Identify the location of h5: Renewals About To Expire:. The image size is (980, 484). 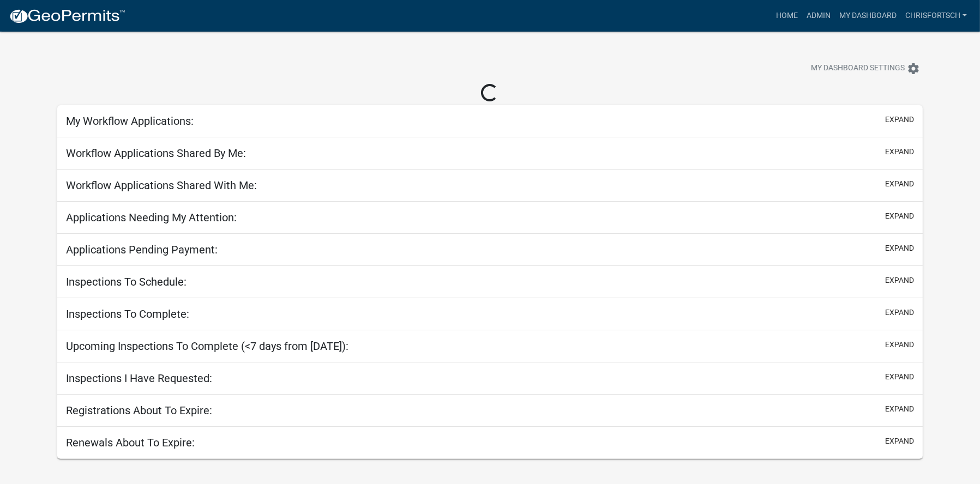
(131, 443).